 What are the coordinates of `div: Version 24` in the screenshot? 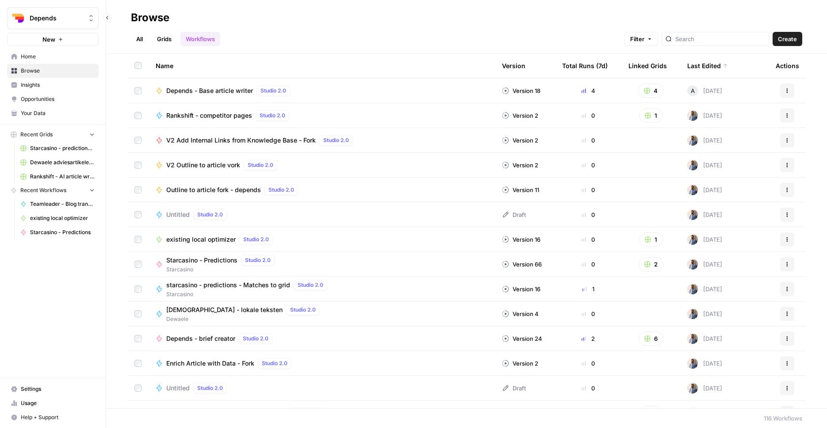 It's located at (522, 338).